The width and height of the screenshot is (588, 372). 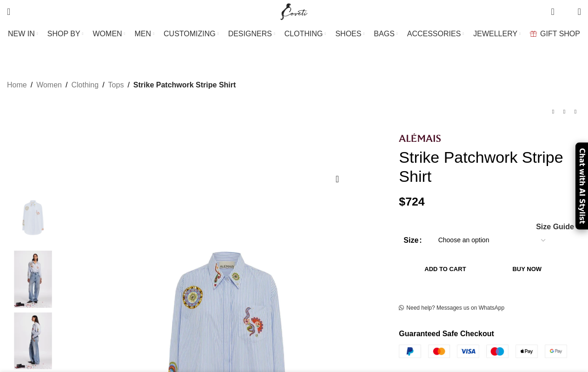 I want to click on a: NEW IN, so click(x=23, y=34).